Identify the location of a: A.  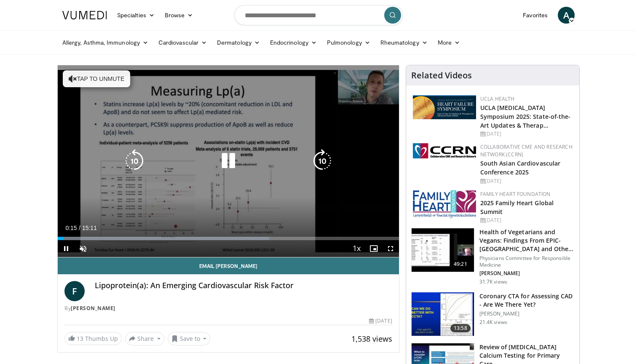
(566, 15).